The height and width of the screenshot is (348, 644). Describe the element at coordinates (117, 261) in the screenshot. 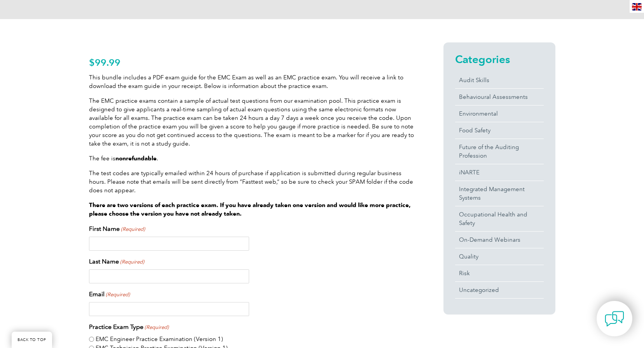

I see `label: Last Name` at that location.